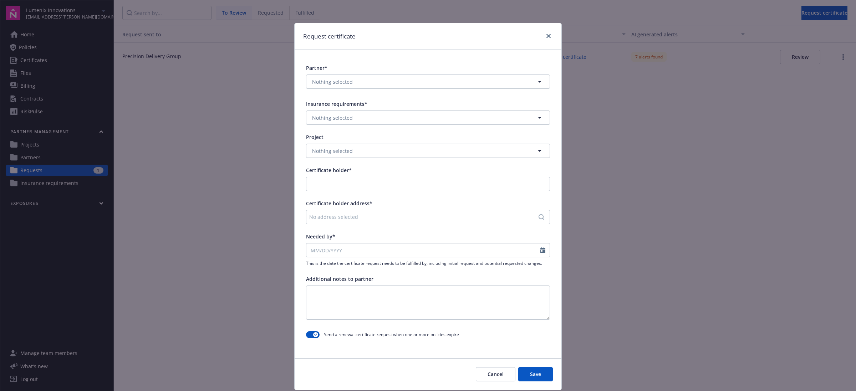  What do you see at coordinates (314, 137) in the screenshot?
I see `span: Project` at bounding box center [314, 137].